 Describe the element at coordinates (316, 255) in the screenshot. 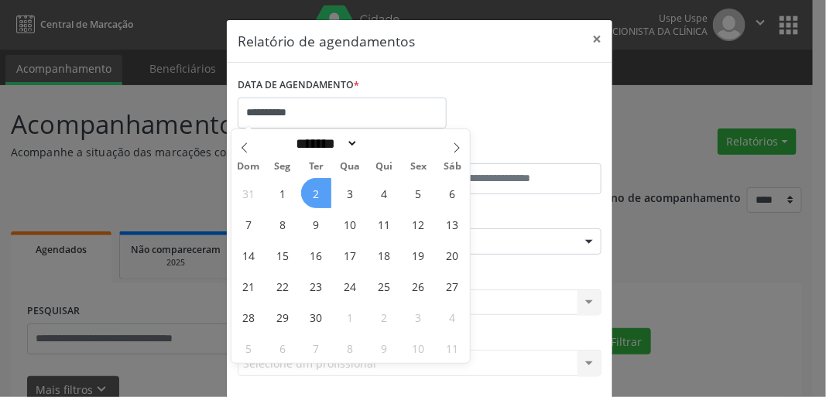

I see `span: Setembro 16, 2025` at that location.